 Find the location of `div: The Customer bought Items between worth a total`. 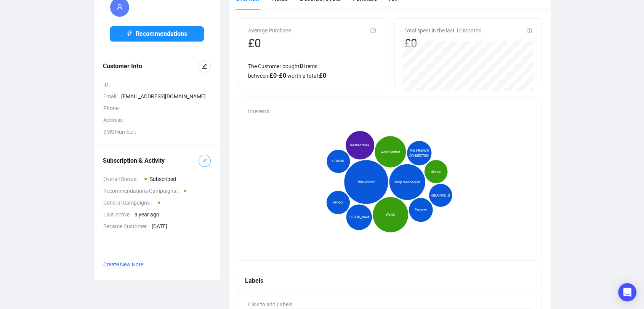

div: The Customer bought Items between worth a total is located at coordinates (312, 71).